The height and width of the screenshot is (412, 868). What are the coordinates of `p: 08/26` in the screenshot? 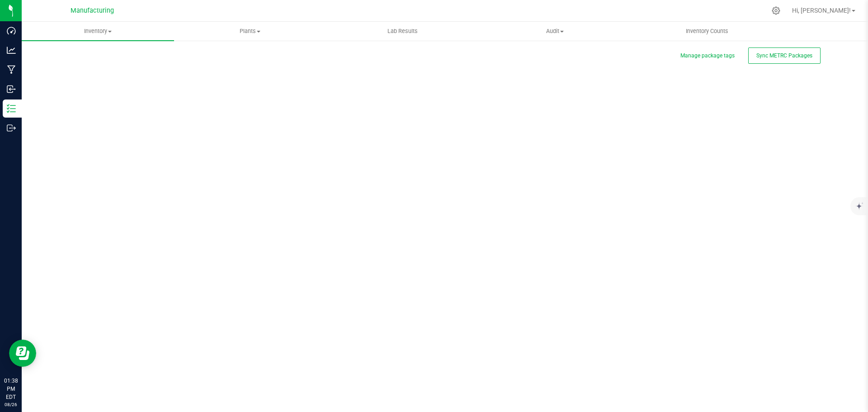 It's located at (11, 404).